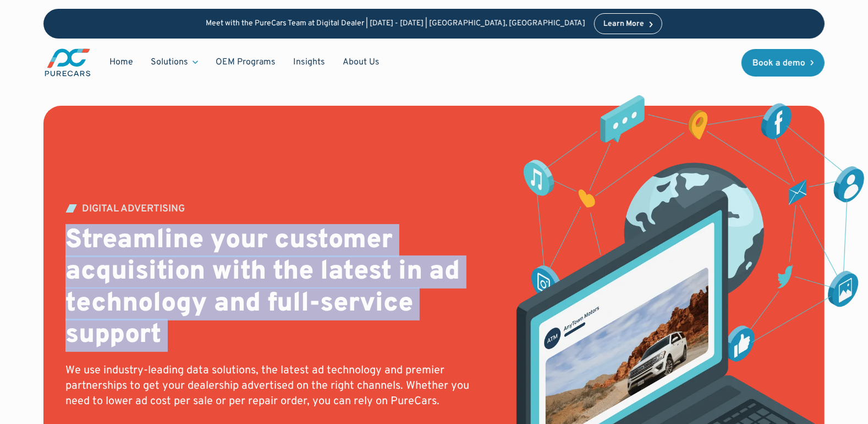 This screenshot has height=424, width=868. Describe the element at coordinates (67, 63) in the screenshot. I see `img: purecars logo` at that location.